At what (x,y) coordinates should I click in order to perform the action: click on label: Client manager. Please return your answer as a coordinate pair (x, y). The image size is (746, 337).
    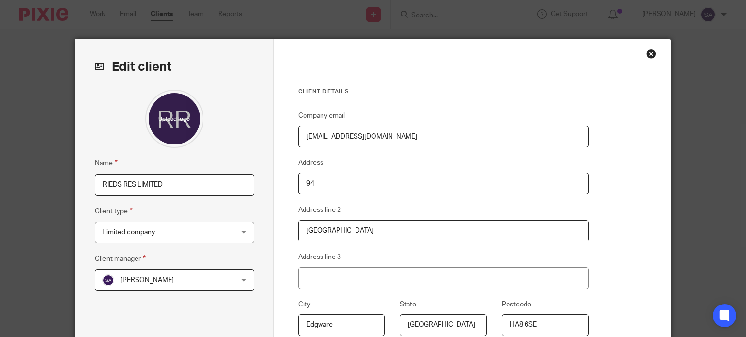
    Looking at the image, I should click on (120, 259).